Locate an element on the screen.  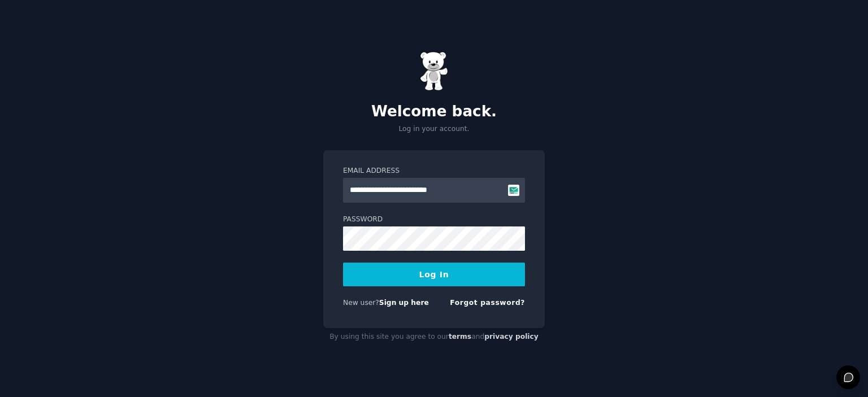
a: terms is located at coordinates (459, 337).